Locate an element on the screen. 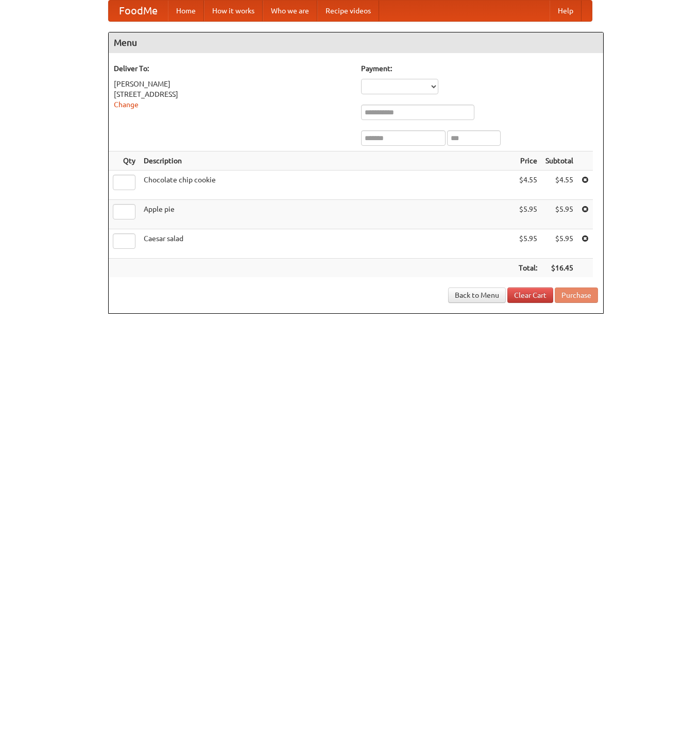  a: Clear Cart is located at coordinates (530, 295).